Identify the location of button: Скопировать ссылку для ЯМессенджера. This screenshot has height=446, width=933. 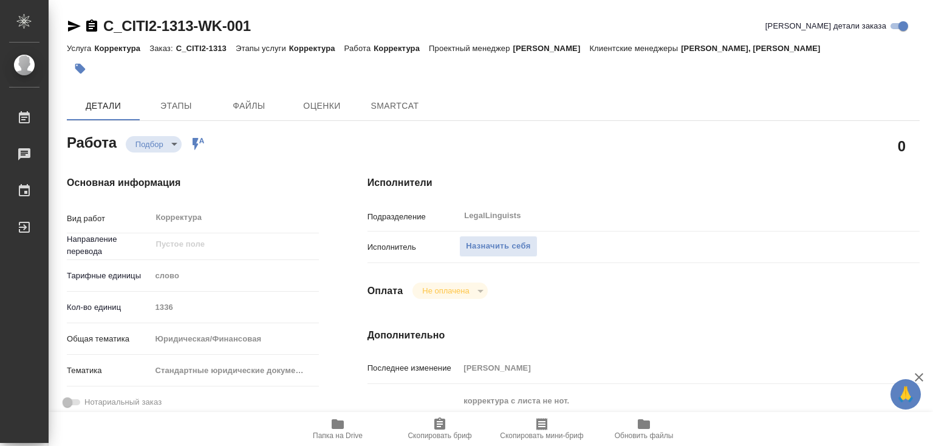
(74, 26).